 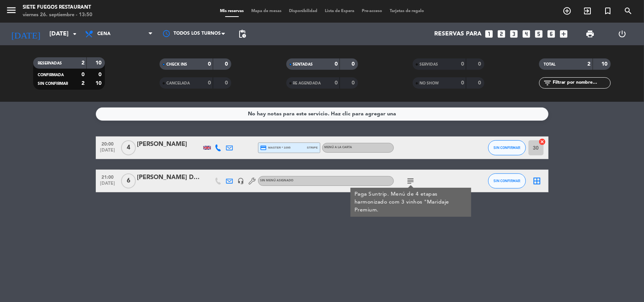 What do you see at coordinates (429, 65) in the screenshot?
I see `span: SERVIDAS` at bounding box center [429, 65].